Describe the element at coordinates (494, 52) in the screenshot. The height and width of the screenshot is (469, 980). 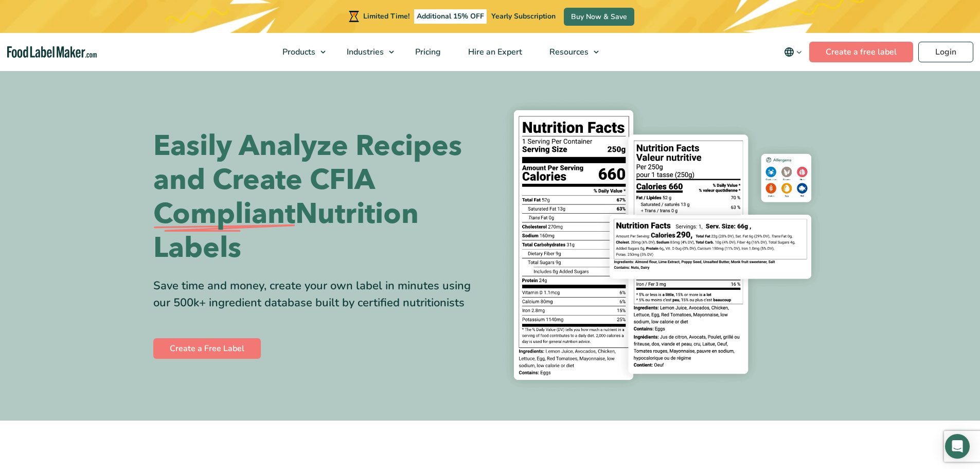
I see `a: Hire an Expert` at that location.